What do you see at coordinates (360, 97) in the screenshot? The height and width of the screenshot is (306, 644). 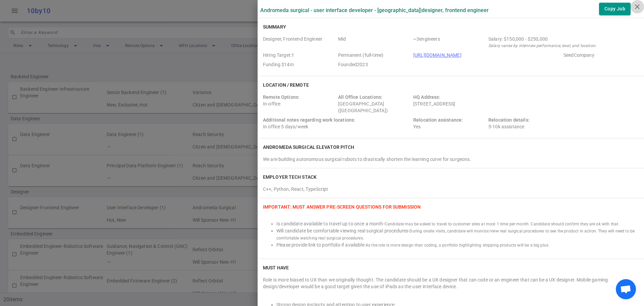 I see `span: All Office Locations:` at bounding box center [360, 97].